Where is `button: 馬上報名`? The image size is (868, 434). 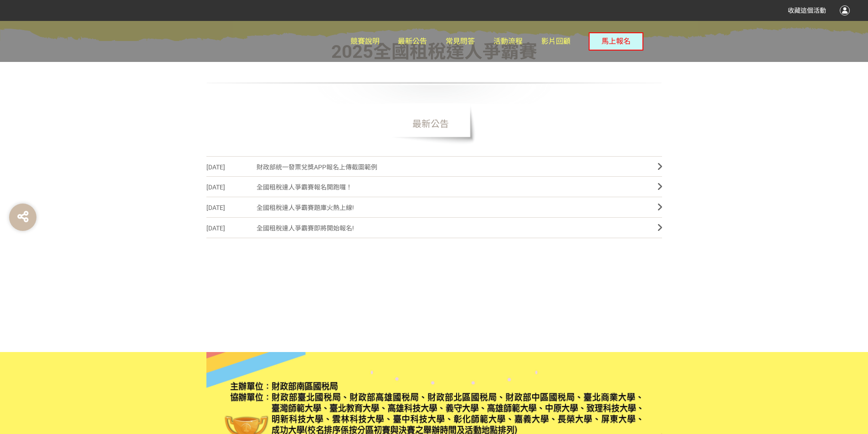 button: 馬上報名 is located at coordinates (616, 42).